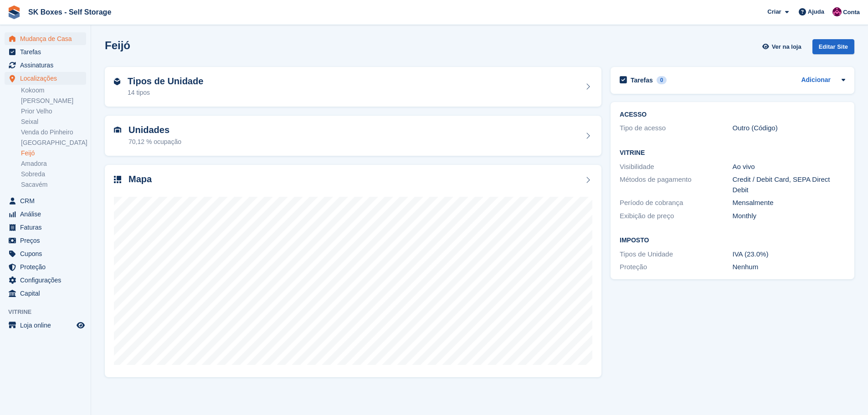 This screenshot has width=868, height=415. What do you see at coordinates (837, 12) in the screenshot?
I see `img: Joana Alegria` at bounding box center [837, 12].